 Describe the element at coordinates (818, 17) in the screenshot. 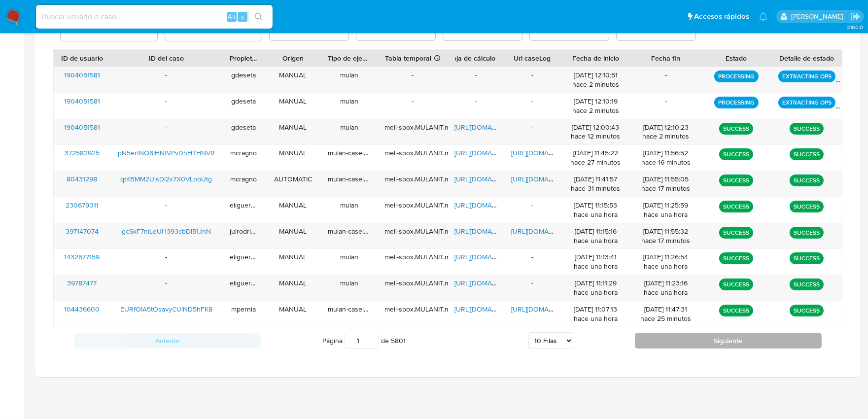

I see `p: sandra.chabay@mercadolibre.com` at that location.